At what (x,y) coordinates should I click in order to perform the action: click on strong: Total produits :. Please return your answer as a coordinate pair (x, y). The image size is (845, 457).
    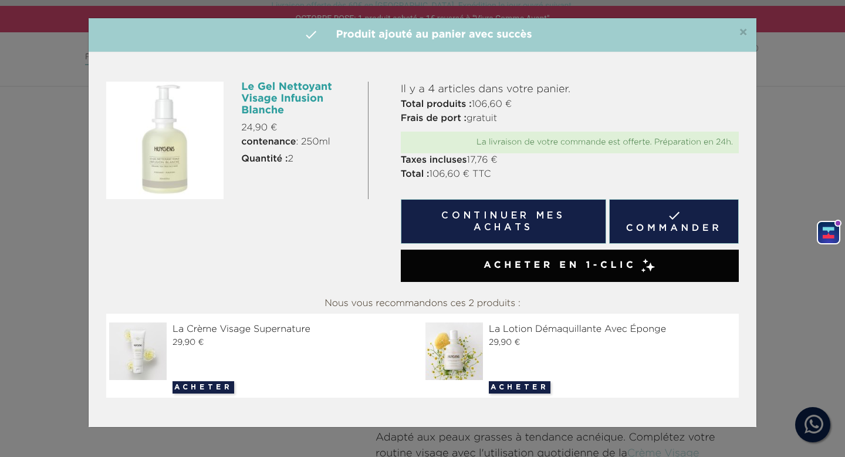
    Looking at the image, I should click on (436, 104).